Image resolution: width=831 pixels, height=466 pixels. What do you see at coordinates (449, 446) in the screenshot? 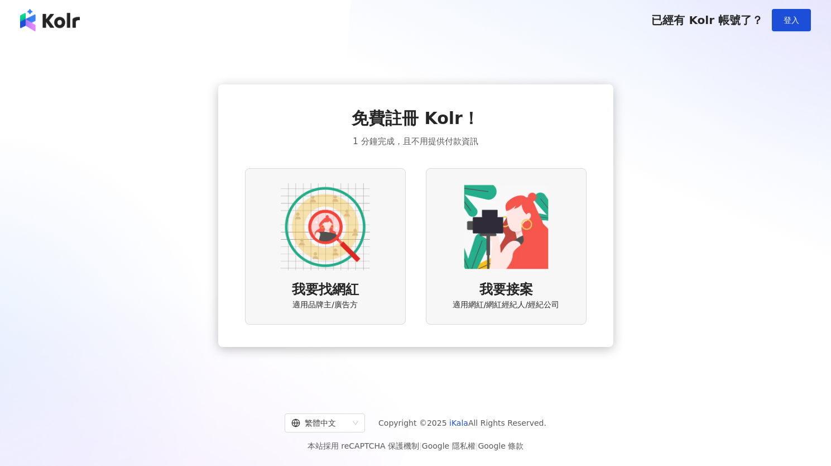
I see `a: Google 隱私權` at bounding box center [449, 446].